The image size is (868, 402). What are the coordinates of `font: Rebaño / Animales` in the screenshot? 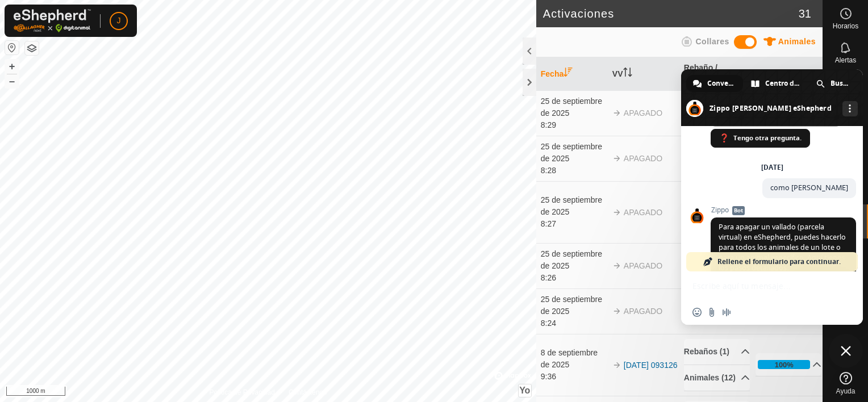 It's located at (701, 73).